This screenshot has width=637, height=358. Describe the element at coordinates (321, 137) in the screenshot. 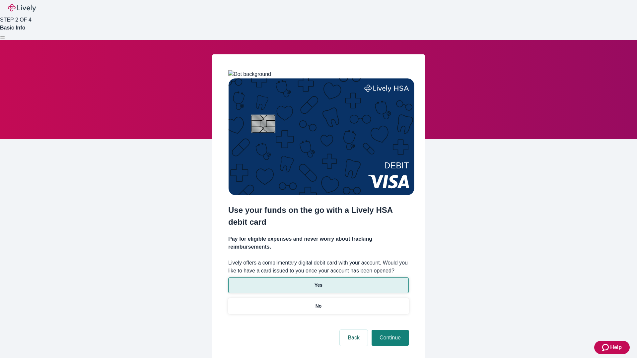

I see `img: Debit card` at that location.